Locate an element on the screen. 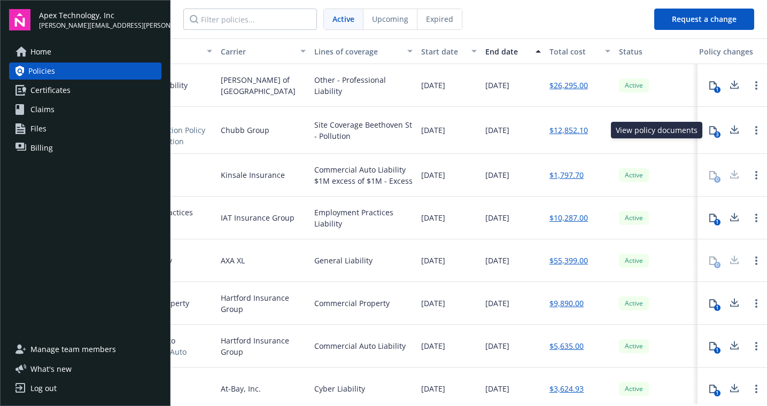  div: General Liability is located at coordinates (343, 260).